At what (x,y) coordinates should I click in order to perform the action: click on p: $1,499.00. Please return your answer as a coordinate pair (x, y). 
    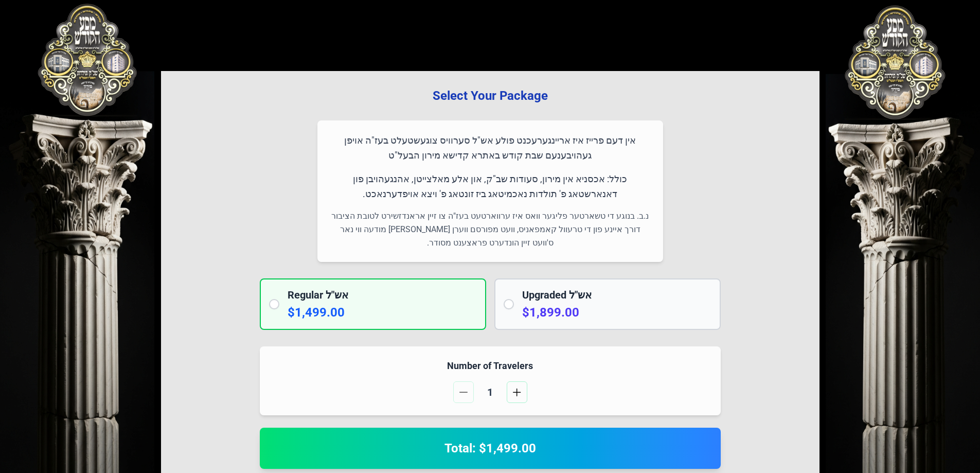
    Looking at the image, I should click on (383, 312).